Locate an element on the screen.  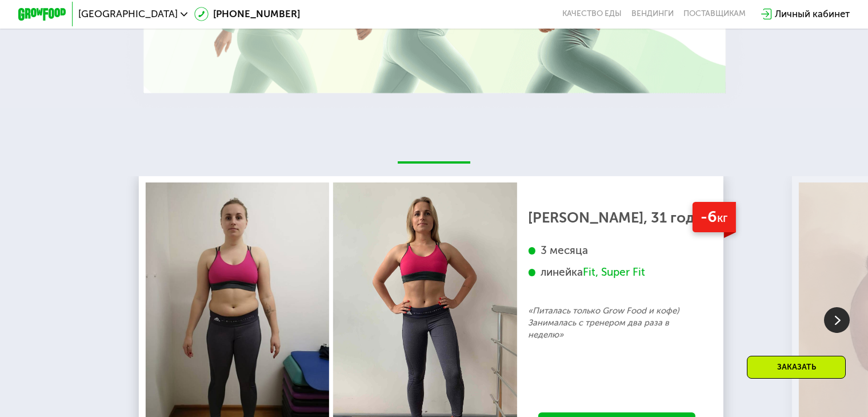
img: Slide right is located at coordinates (836, 319).